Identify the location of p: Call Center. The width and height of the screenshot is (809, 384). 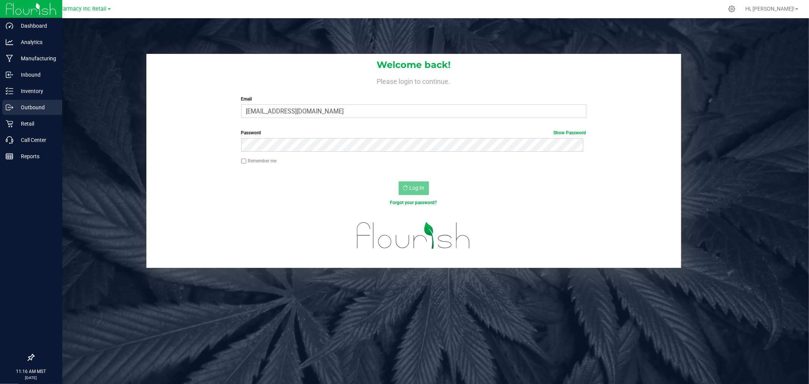
(36, 140).